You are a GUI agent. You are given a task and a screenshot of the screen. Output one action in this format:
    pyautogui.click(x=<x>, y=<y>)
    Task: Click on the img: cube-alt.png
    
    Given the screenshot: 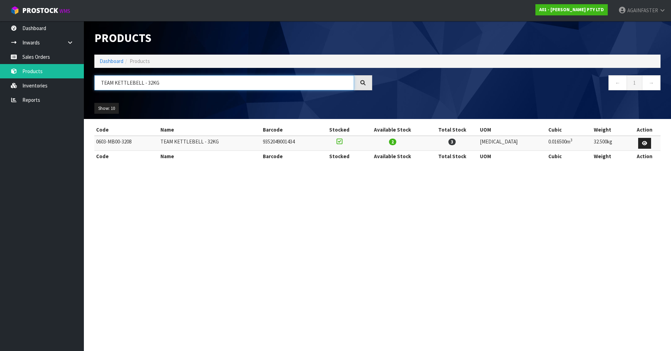 What is the action you would take?
    pyautogui.click(x=15, y=10)
    